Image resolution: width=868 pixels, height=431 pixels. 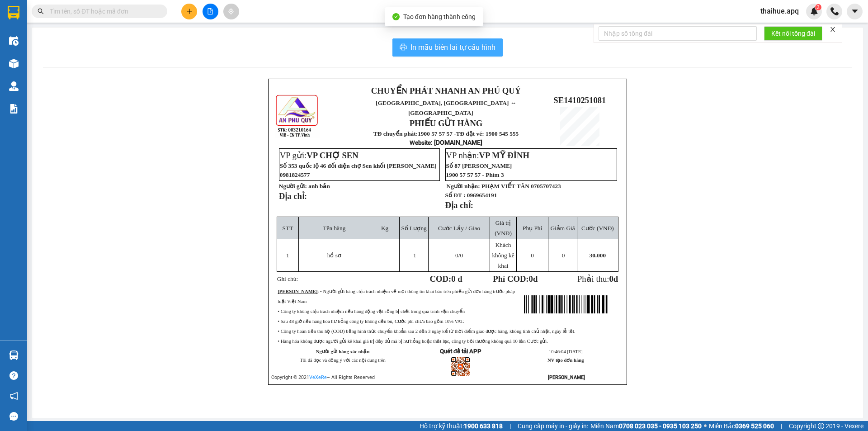 What do you see at coordinates (414, 228) in the screenshot?
I see `span: Số Lượng` at bounding box center [414, 228].